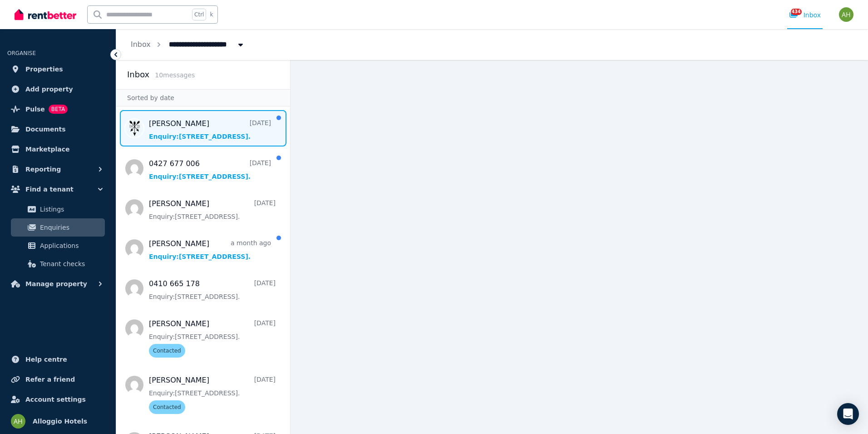 This screenshot has height=434, width=868. I want to click on a: Enquiries, so click(58, 227).